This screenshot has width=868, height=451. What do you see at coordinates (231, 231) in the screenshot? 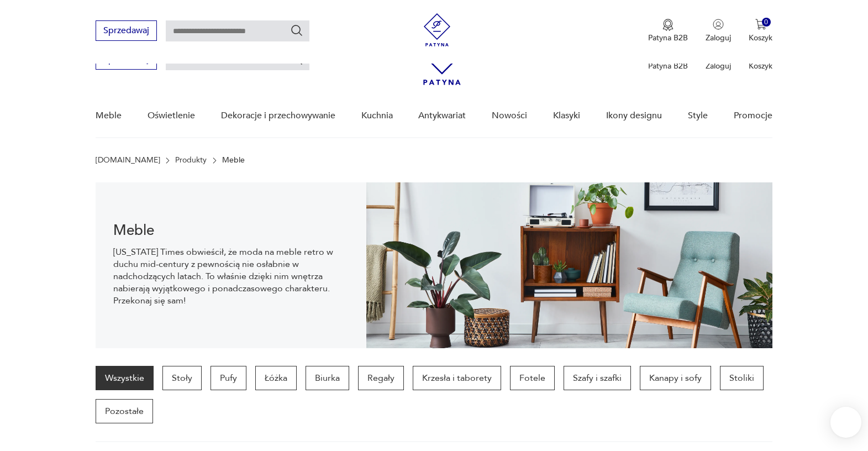
I see `h1: Meble` at bounding box center [231, 231].